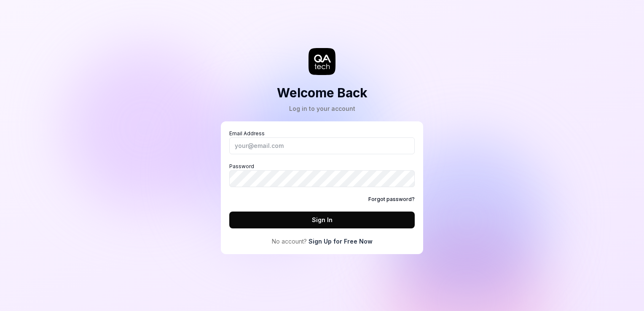  Describe the element at coordinates (340, 241) in the screenshot. I see `a: Sign Up for Free Now` at that location.